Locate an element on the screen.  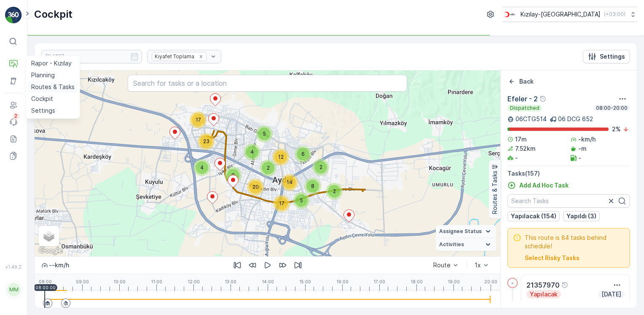
button: Yapıldı (3) is located at coordinates (581, 216).